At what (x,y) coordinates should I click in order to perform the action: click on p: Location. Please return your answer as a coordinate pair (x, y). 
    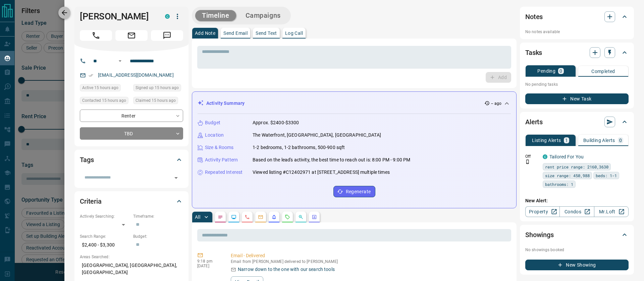
    Looking at the image, I should click on (214, 135).